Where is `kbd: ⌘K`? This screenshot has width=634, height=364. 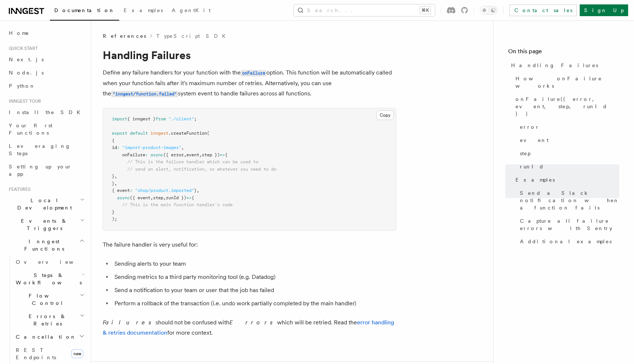
kbd: ⌘K is located at coordinates (425, 10).